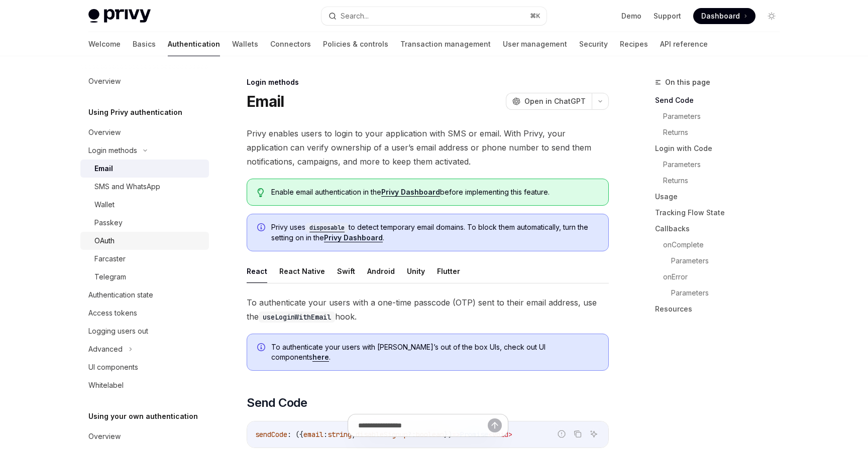 The width and height of the screenshot is (868, 449). I want to click on a: Login with Code, so click(721, 148).